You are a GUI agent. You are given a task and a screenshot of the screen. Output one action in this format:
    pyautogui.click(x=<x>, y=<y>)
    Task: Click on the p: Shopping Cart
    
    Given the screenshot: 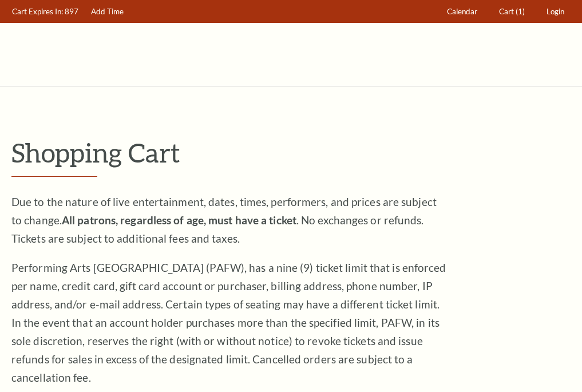 What is the action you would take?
    pyautogui.click(x=291, y=152)
    